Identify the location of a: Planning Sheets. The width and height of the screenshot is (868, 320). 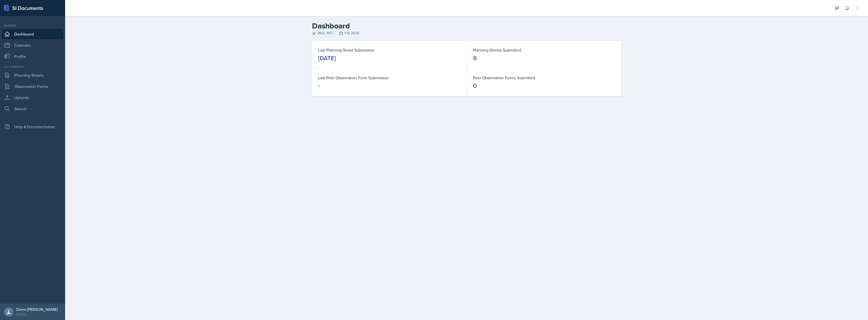
(32, 75).